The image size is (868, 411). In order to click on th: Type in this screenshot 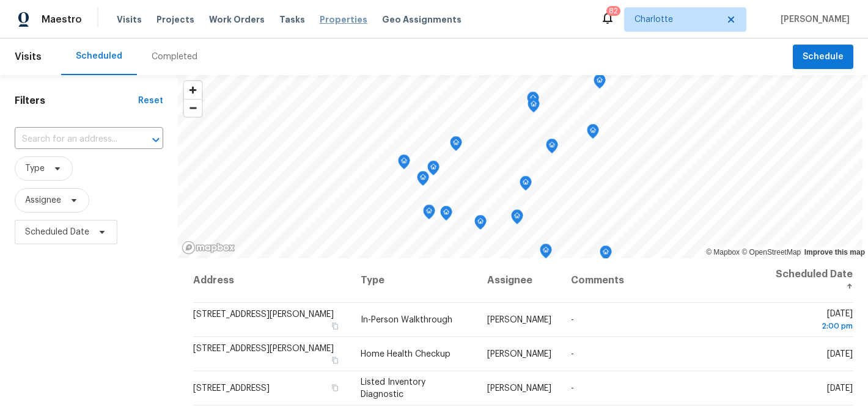, I will do `click(414, 280)`.